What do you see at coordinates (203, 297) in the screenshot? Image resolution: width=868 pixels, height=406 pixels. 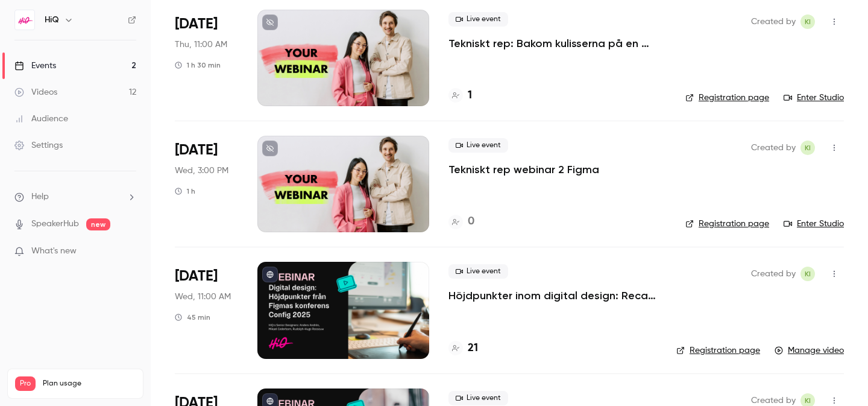 I see `span: Wed, 11:00 AM` at bounding box center [203, 297].